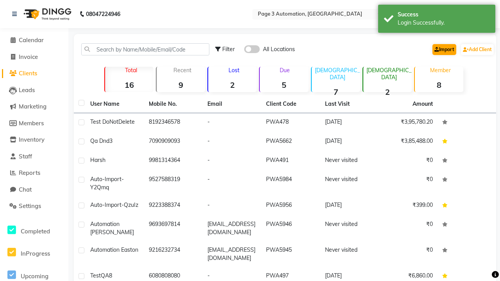 The image size is (500, 281). What do you see at coordinates (129, 85) in the screenshot?
I see `strong: 16` at bounding box center [129, 85].